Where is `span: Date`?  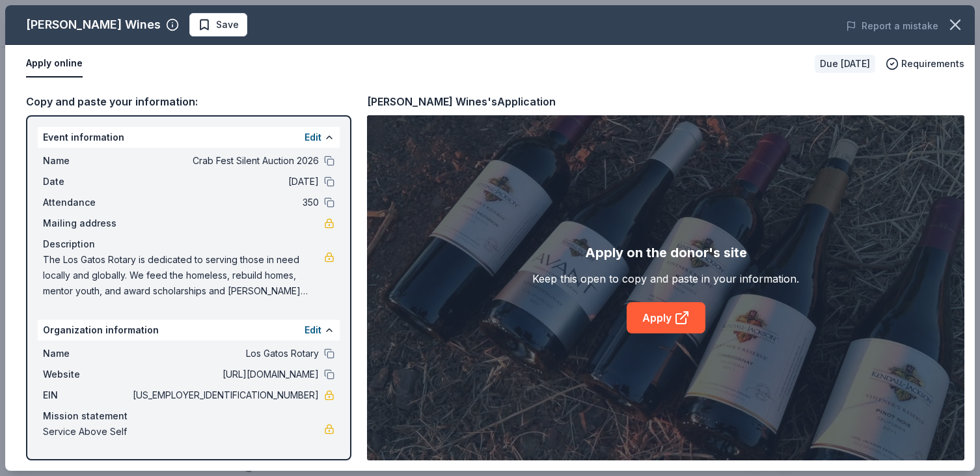
span: Date is located at coordinates (86, 182).